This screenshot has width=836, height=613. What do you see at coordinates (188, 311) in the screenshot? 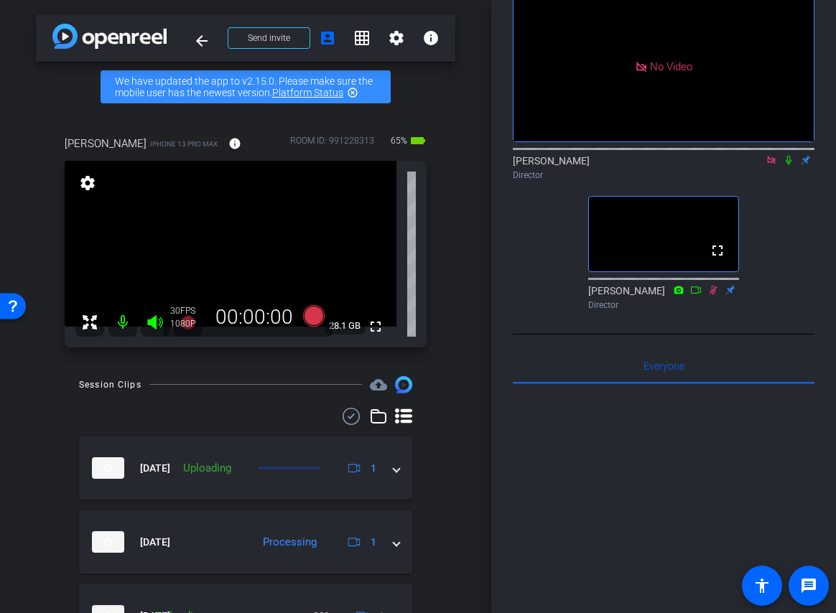
I see `div: 30` at bounding box center [188, 311].